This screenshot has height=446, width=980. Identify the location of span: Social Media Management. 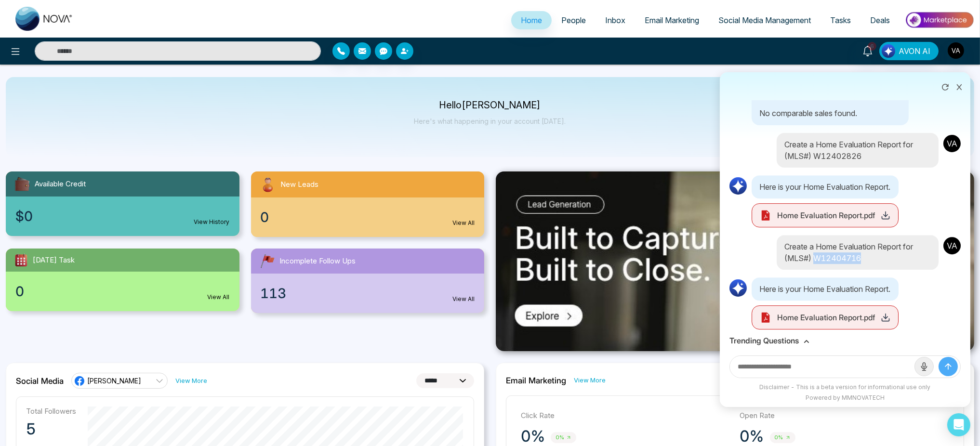
(765, 20).